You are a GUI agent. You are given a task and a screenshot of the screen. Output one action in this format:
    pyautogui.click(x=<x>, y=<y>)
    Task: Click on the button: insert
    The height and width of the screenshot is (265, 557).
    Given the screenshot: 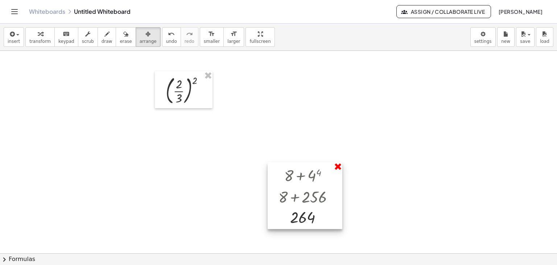 What is the action you would take?
    pyautogui.click(x=14, y=37)
    